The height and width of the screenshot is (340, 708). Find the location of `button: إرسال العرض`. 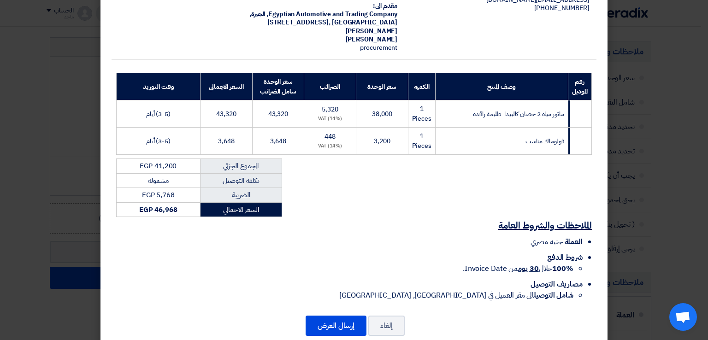

button: إرسال العرض is located at coordinates (336, 326).